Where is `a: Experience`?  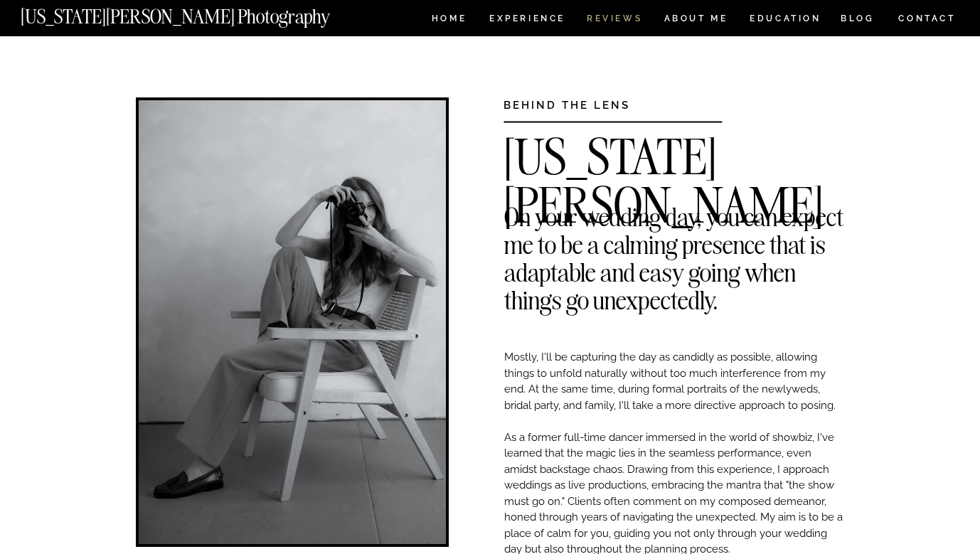 a: Experience is located at coordinates (526, 20).